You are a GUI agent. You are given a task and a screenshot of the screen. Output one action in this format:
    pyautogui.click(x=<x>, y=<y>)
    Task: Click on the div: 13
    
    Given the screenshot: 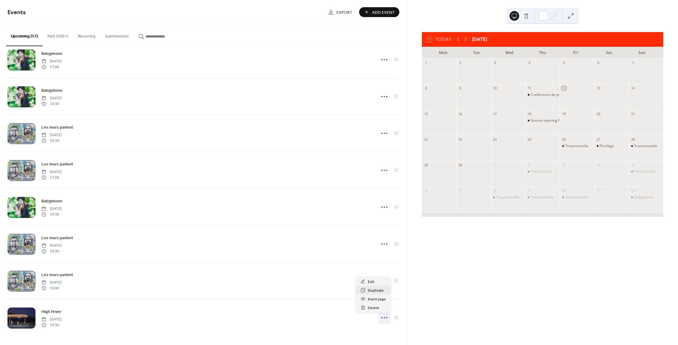 What is the action you would take?
    pyautogui.click(x=598, y=88)
    